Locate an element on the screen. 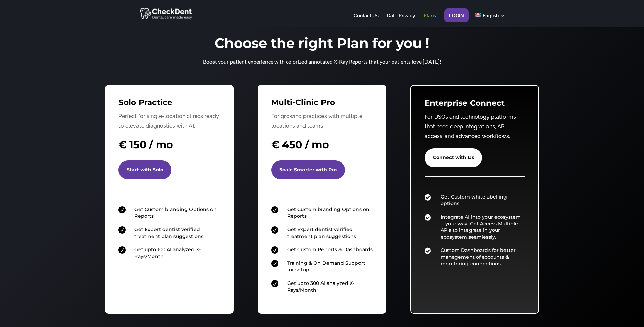 This screenshot has height=327, width=644. a: Login is located at coordinates (456, 20).